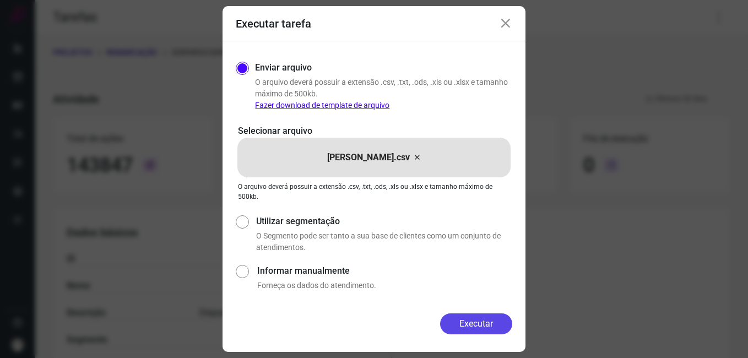  I want to click on p: O Segmento pode ser tanto a sua base de clientes como um conjunto de atendimentos., so click(384, 242).